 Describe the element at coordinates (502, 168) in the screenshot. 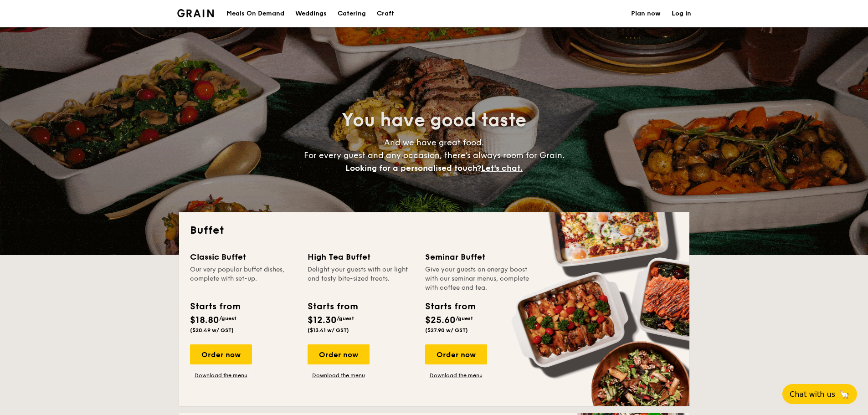

I see `span: Let's chat.` at that location.